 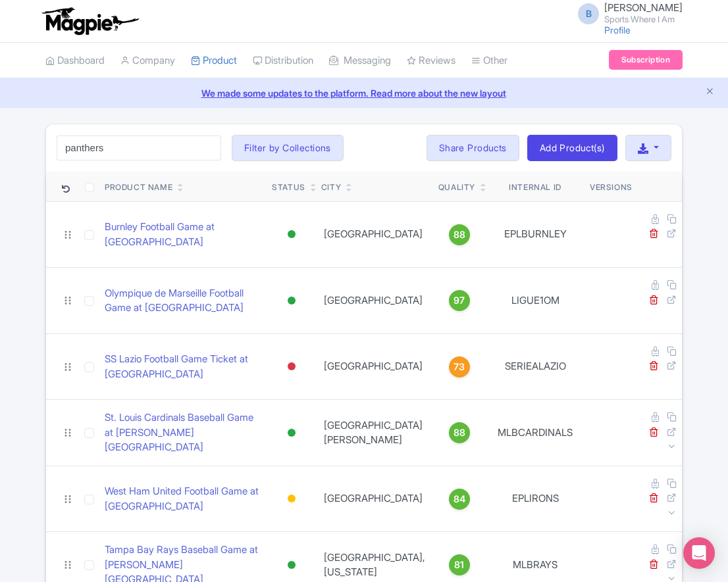 I want to click on td: LIGUE1OM, so click(x=535, y=301).